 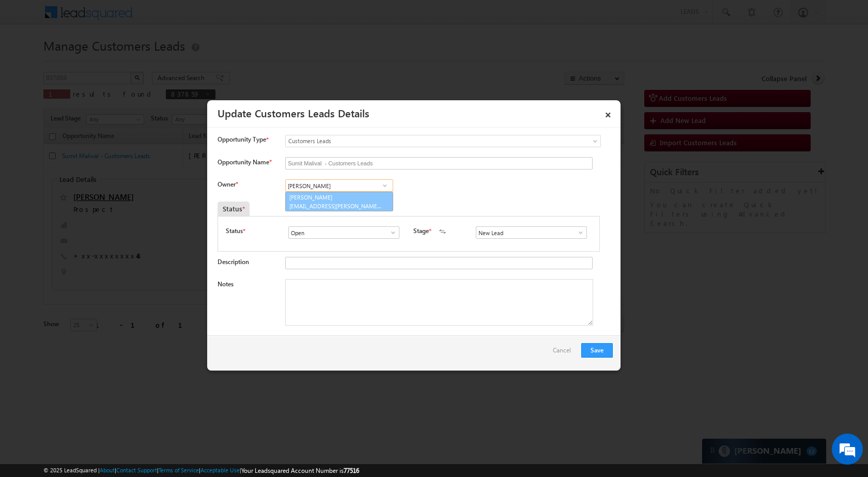 What do you see at coordinates (233, 261) in the screenshot?
I see `label: Description` at bounding box center [233, 261].